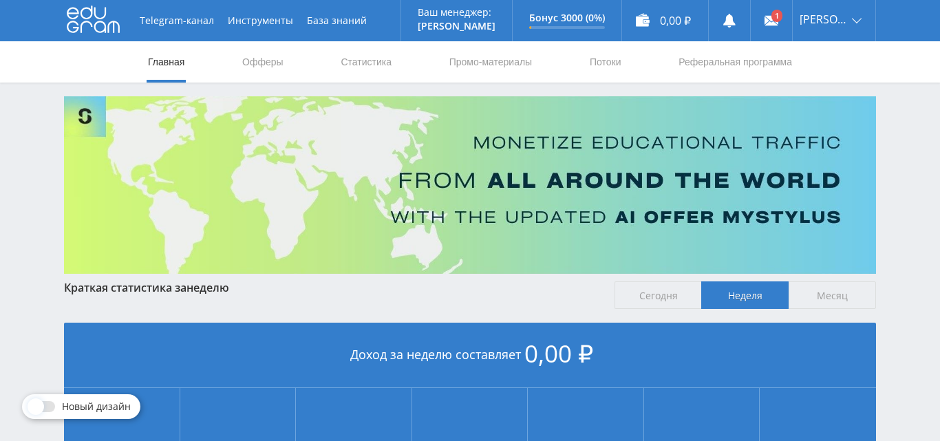  I want to click on a: Реферальная программа, so click(735, 62).